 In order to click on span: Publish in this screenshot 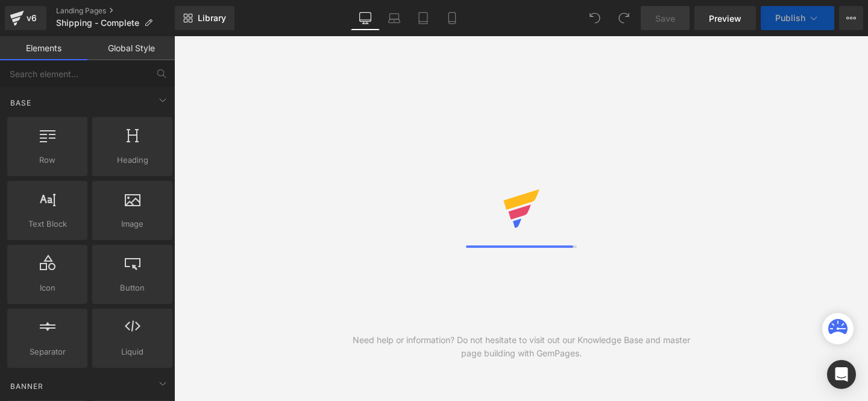, I will do `click(790, 18)`.